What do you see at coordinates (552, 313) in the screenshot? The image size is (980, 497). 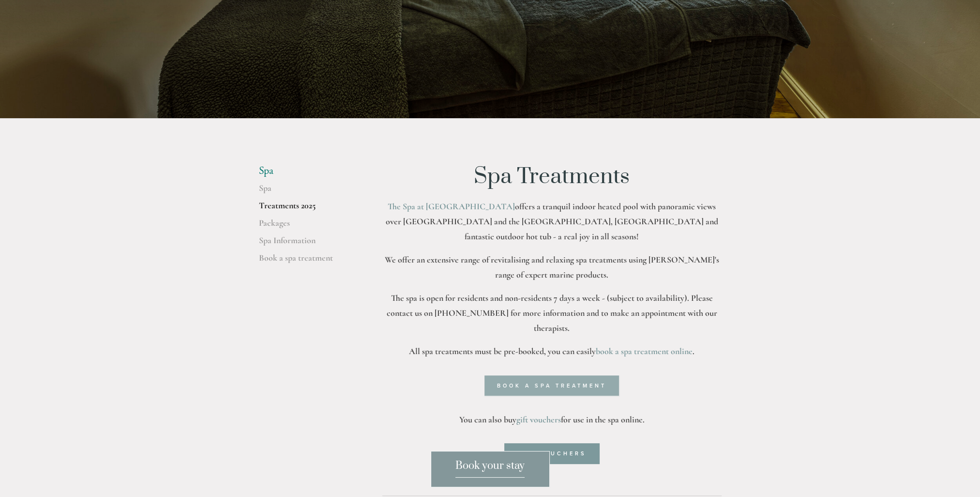 I see `p: The spa is open for residents and non-residents 7 days a week - (subject to availability). Please...` at bounding box center [552, 313].